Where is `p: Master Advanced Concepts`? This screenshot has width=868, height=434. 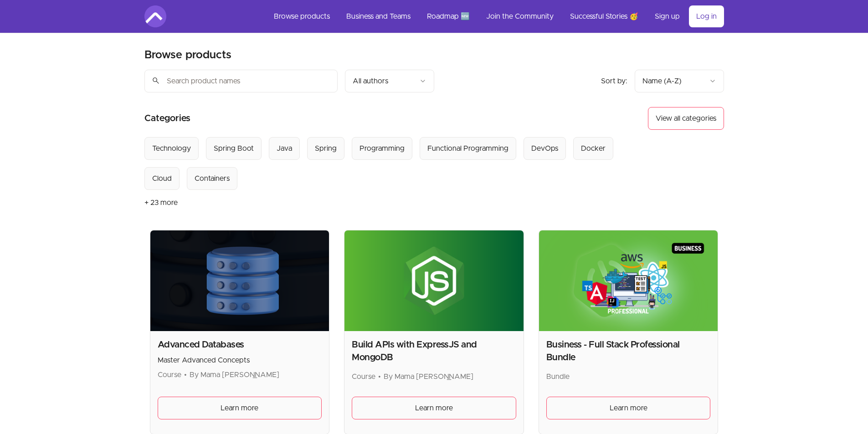 p: Master Advanced Concepts is located at coordinates (240, 361).